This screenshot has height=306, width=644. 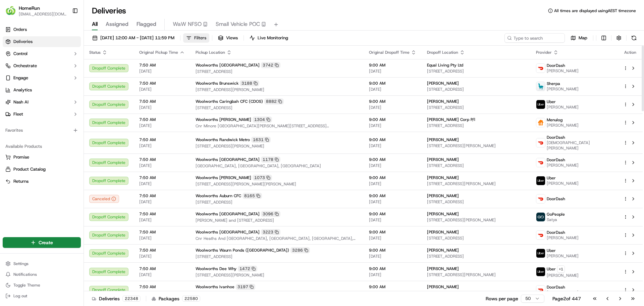 I want to click on span: Map, so click(x=583, y=38).